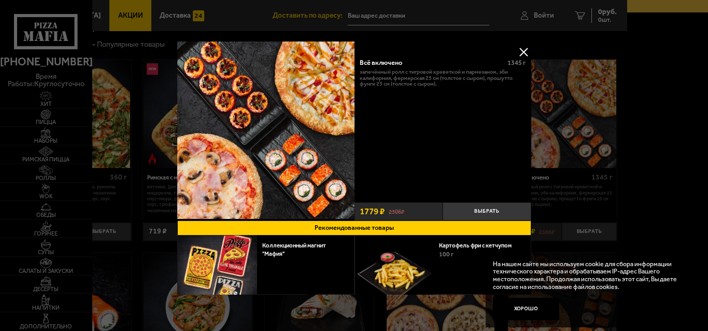 This screenshot has height=331, width=708. I want to click on span: 100 г, so click(446, 254).